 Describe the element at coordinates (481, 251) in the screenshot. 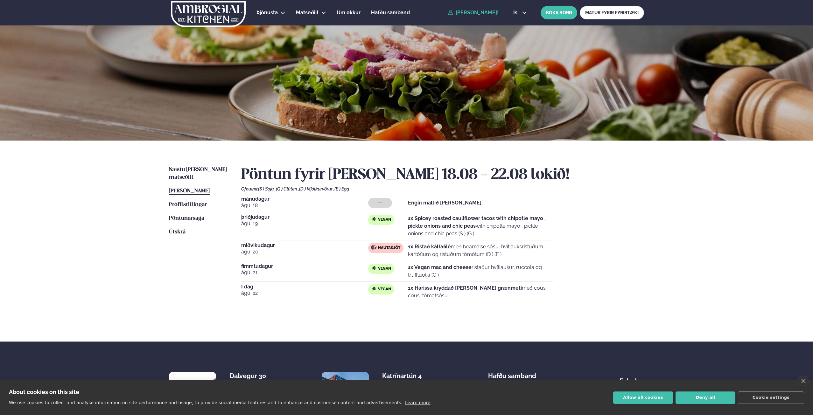

I see `p: með bearnaise sósu, hvítlauksristuðum kartöflum og ristuðum tómötum (D ) (E )` at that location.